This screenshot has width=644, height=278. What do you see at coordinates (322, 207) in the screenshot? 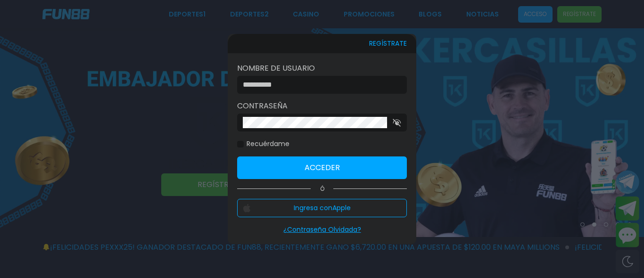
I see `button: Ingresa conApple` at bounding box center [322, 207].